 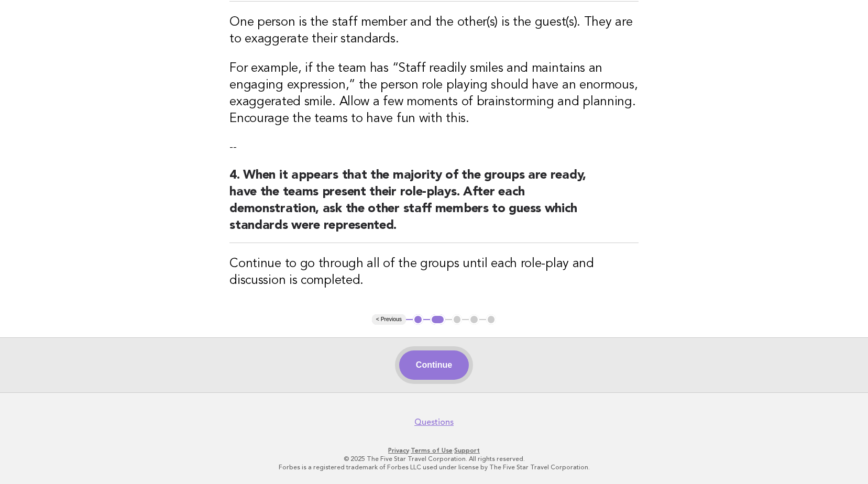 What do you see at coordinates (434, 31) in the screenshot?
I see `h3: One person is the staff member and the other(s) is the guest(s). They are to exaggerate their sta...` at bounding box center [434, 31].